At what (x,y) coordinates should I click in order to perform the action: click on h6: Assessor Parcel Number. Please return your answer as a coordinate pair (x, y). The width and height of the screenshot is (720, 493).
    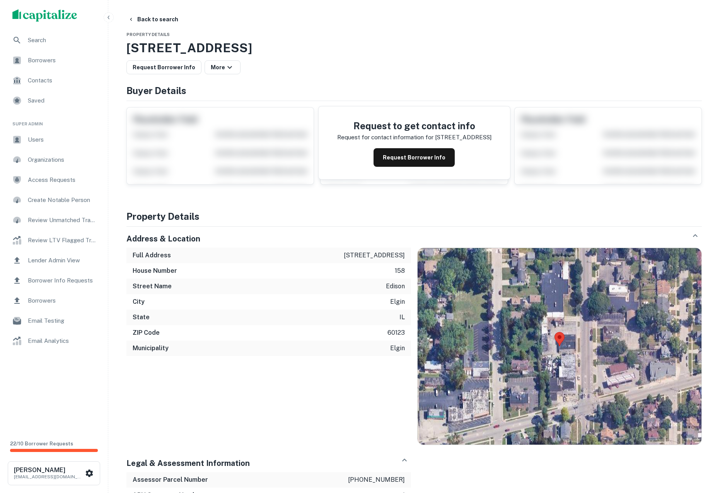
    Looking at the image, I should click on (170, 480).